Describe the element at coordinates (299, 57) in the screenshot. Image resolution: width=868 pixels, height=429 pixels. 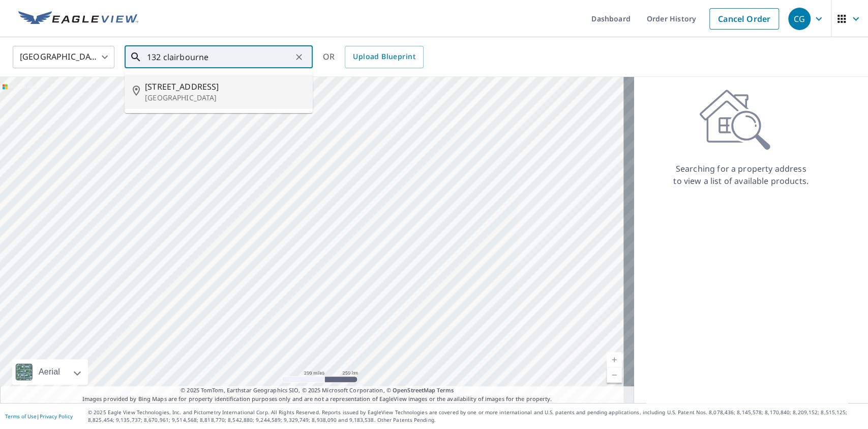
I see `button: Clear` at that location.